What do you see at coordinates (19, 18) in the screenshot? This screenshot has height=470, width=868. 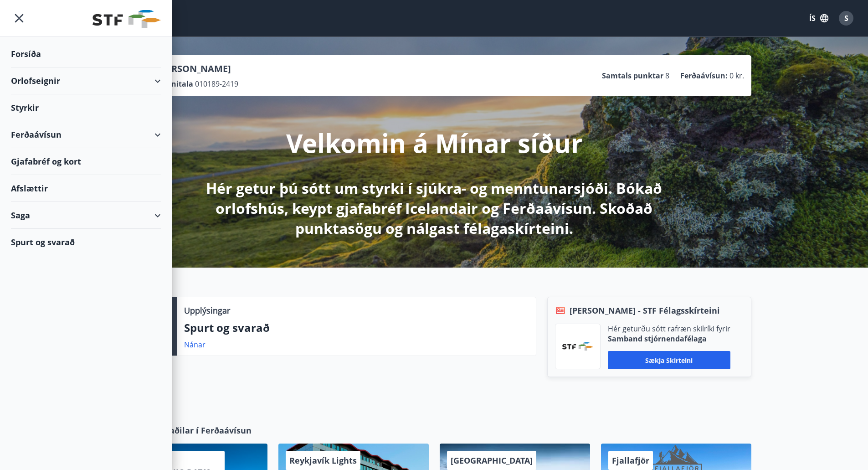 I see `button: menu` at bounding box center [19, 18].